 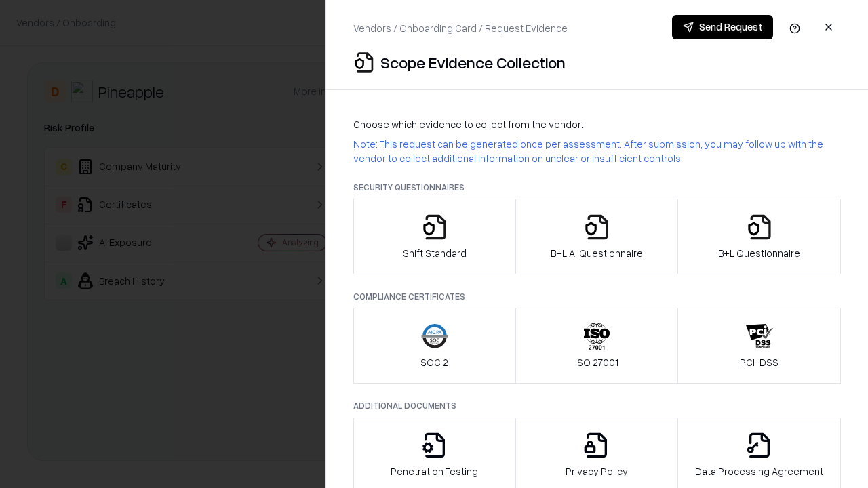 What do you see at coordinates (597, 405) in the screenshot?
I see `p: Additional Documents` at bounding box center [597, 405].